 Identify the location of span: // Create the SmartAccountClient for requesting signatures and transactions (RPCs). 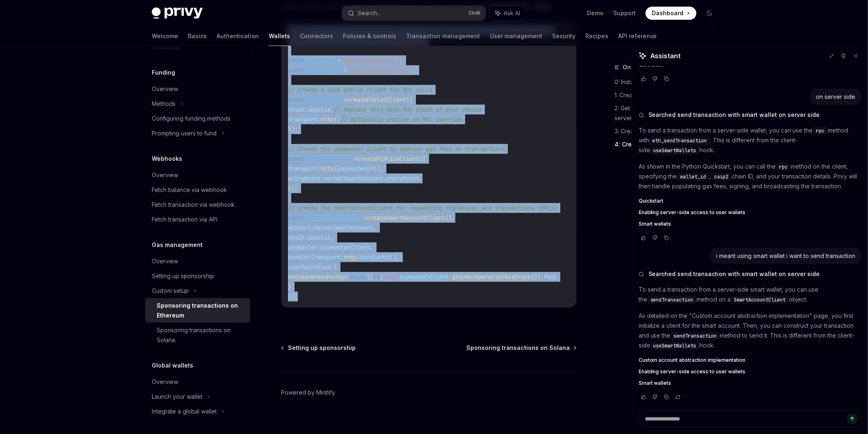
(422, 208).